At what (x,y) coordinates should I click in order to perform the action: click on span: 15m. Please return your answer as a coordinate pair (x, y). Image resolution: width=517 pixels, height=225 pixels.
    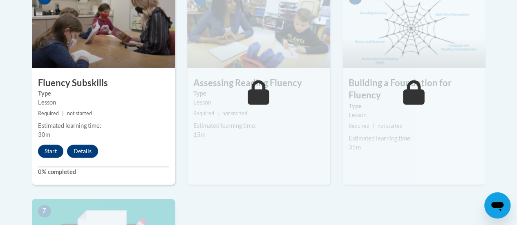
    Looking at the image, I should click on (199, 134).